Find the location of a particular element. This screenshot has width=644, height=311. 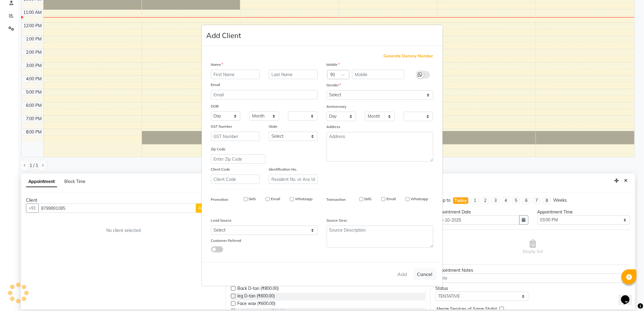

input: Email is located at coordinates (264, 94).